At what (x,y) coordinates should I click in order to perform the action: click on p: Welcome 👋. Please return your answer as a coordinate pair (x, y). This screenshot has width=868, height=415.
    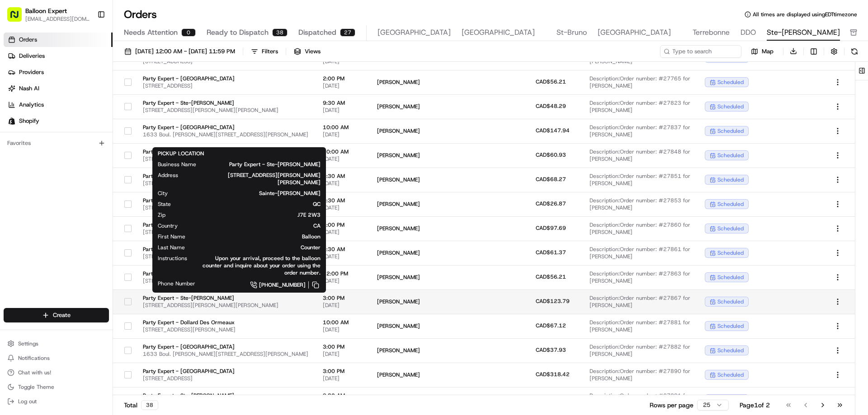
    Looking at the image, I should click on (87, 43).